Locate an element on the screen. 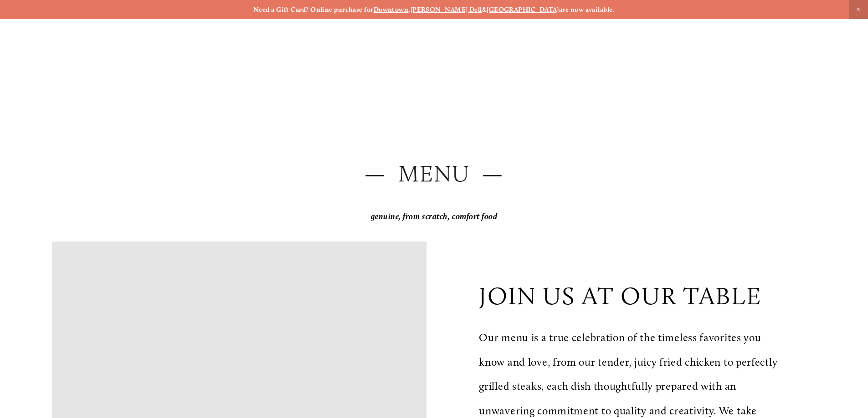  h2: — Menu — is located at coordinates (434, 174).